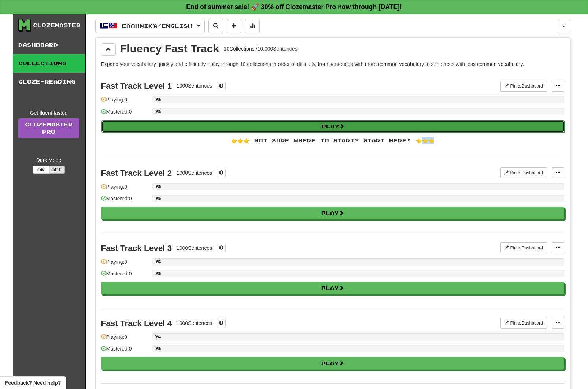  I want to click on button: Add sentence to collection, so click(234, 26).